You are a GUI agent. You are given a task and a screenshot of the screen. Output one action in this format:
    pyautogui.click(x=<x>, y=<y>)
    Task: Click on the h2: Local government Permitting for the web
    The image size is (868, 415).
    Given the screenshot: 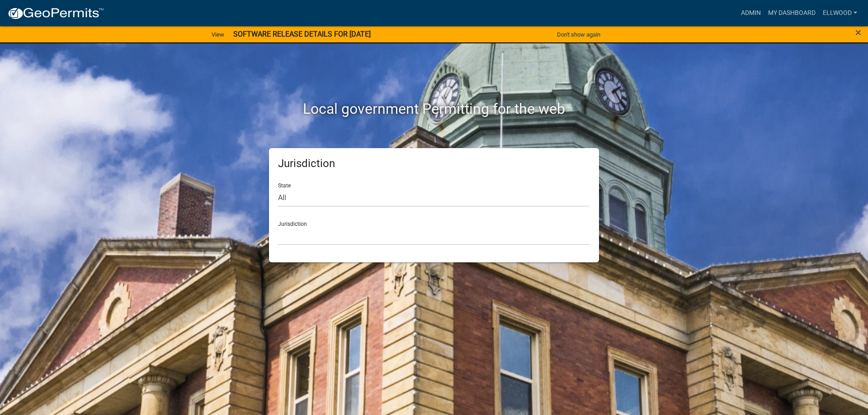 What is the action you would take?
    pyautogui.click(x=434, y=109)
    